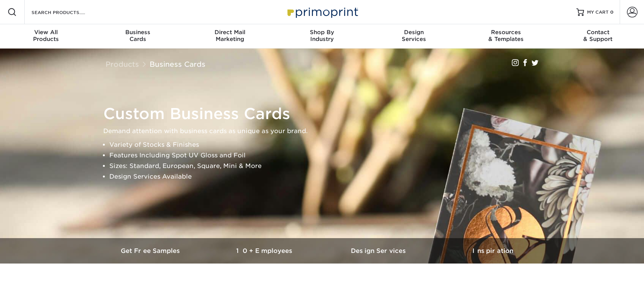 This screenshot has width=644, height=295. What do you see at coordinates (328, 166) in the screenshot?
I see `li: Sizes: Standard, European, Square, Mini & More` at bounding box center [328, 166].